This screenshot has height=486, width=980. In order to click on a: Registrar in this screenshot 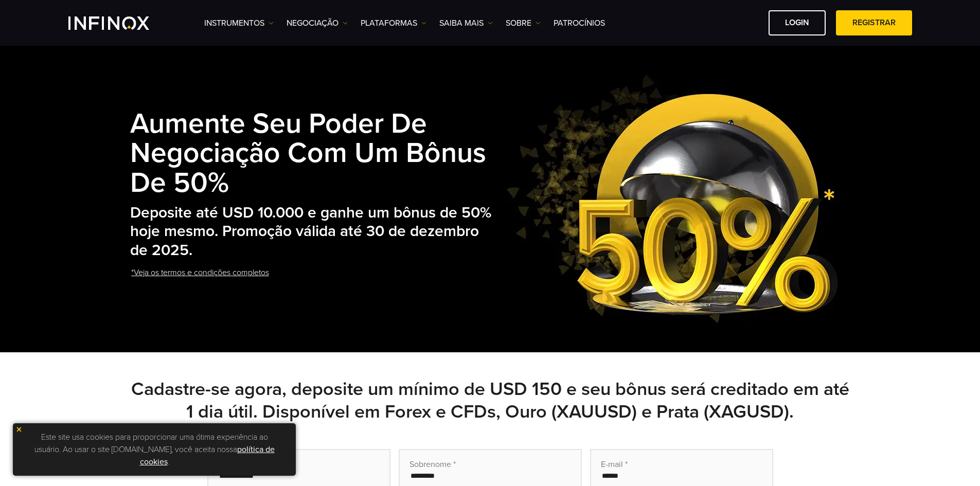, I will do `click(874, 22)`.